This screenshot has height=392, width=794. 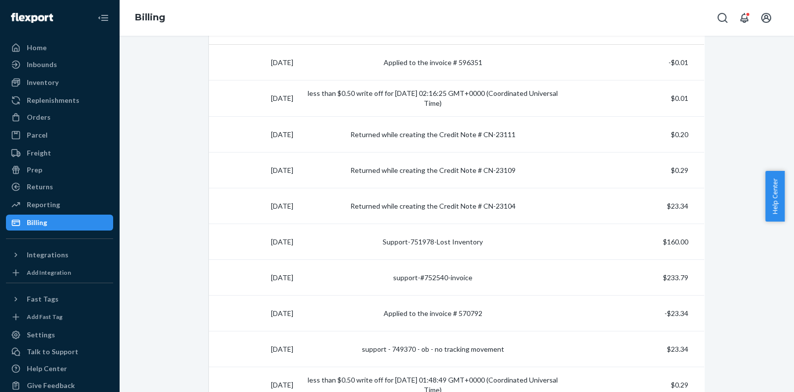 I want to click on a: Settings, so click(x=60, y=335).